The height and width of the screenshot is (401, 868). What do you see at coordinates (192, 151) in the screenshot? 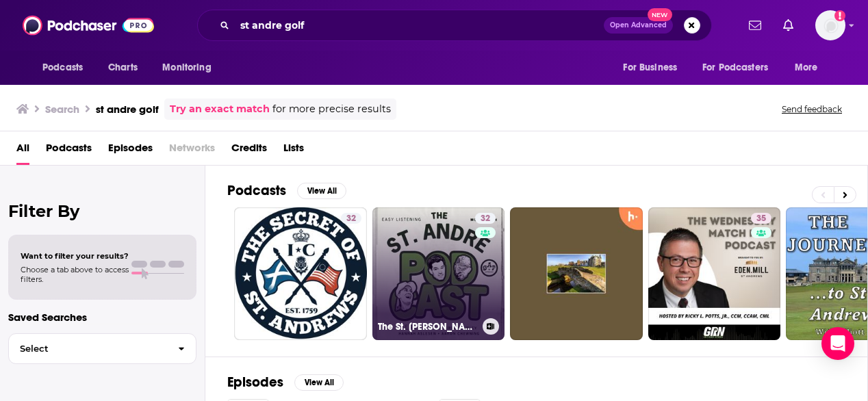
I see `span: Networks` at bounding box center [192, 151].